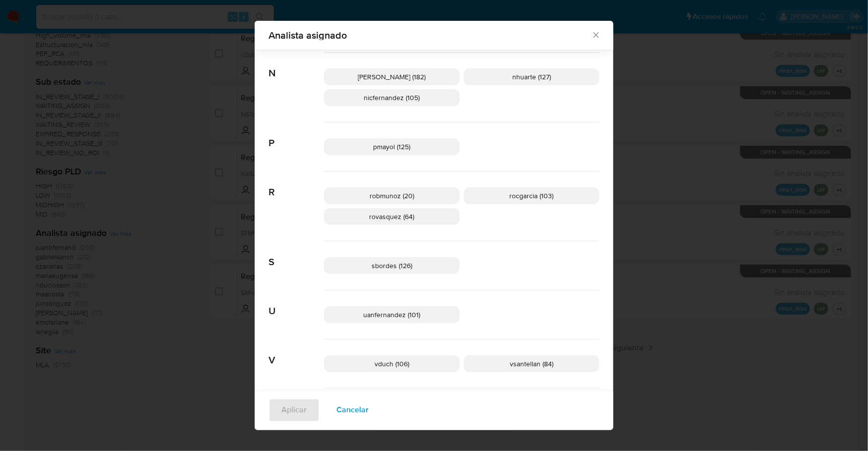  What do you see at coordinates (296, 255) in the screenshot?
I see `span: S` at bounding box center [296, 255].